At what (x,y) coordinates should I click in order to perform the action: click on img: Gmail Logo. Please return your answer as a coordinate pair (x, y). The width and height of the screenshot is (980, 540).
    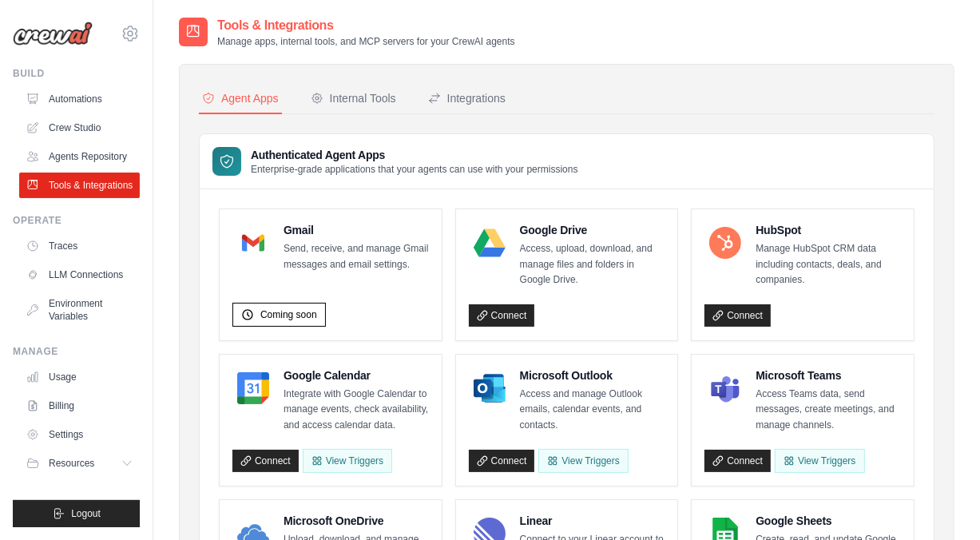
    Looking at the image, I should click on (253, 243).